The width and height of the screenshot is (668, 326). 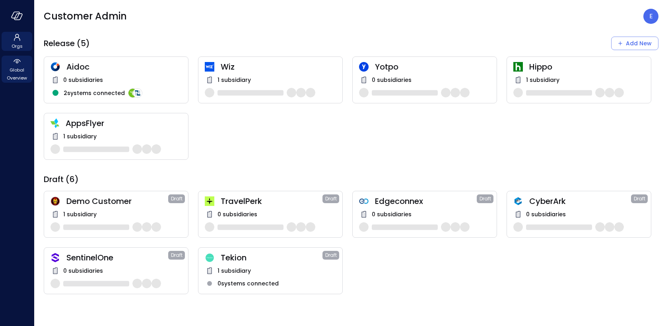 I want to click on span: CyberArk, so click(x=580, y=201).